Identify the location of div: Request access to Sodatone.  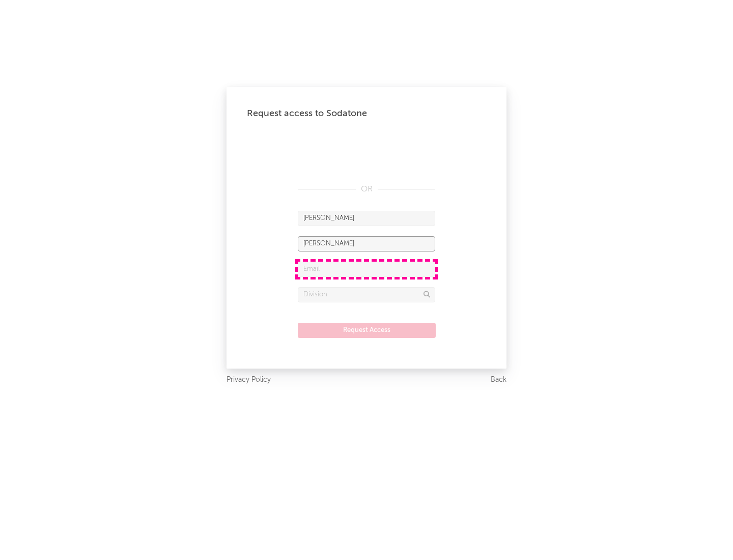
(366, 114).